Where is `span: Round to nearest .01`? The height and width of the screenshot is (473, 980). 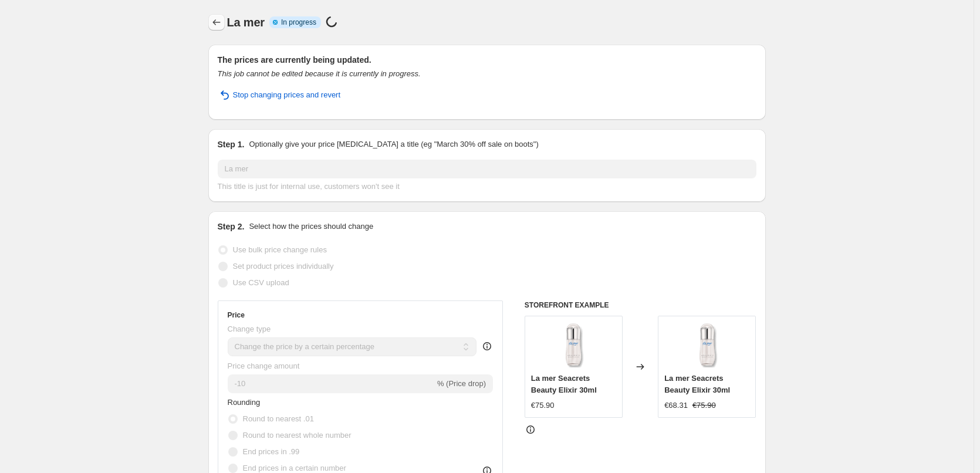 span: Round to nearest .01 is located at coordinates (278, 418).